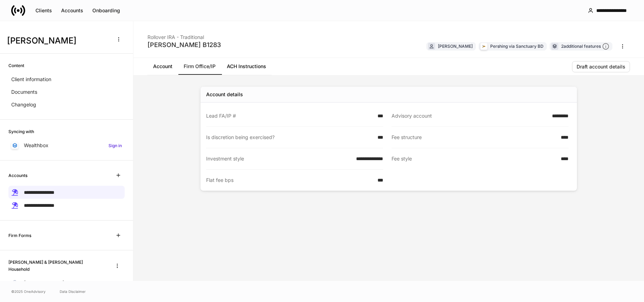 The image size is (644, 302). Describe the element at coordinates (66, 79) in the screenshot. I see `a: Client information` at that location.